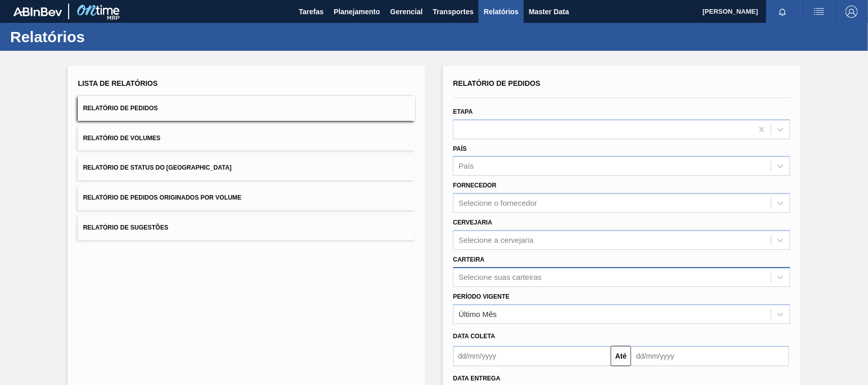 This screenshot has height=385, width=868. What do you see at coordinates (819, 12) in the screenshot?
I see `img: userActions` at bounding box center [819, 12].